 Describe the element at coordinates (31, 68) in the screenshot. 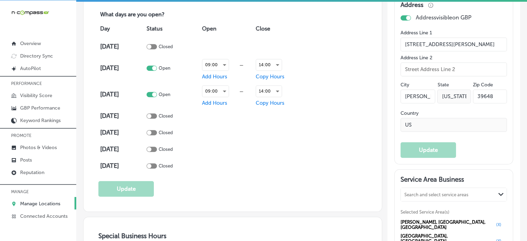

I see `p: AutoPilot` at that location.